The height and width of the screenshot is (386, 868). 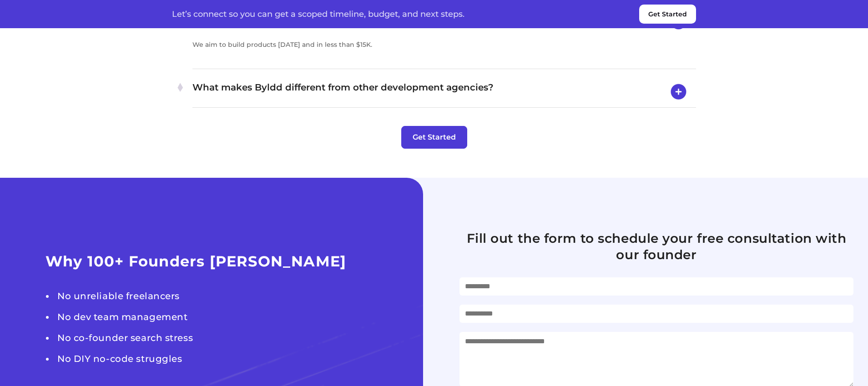 What do you see at coordinates (180, 88) in the screenshot?
I see `img: plus-1` at bounding box center [180, 88].